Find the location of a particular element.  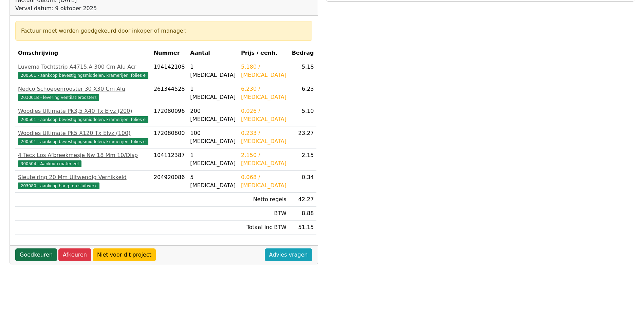

a: Nedco Schoepenrooster 30 X30 Cm Alu203001B - levering ventilatieroosters is located at coordinates (83, 93).